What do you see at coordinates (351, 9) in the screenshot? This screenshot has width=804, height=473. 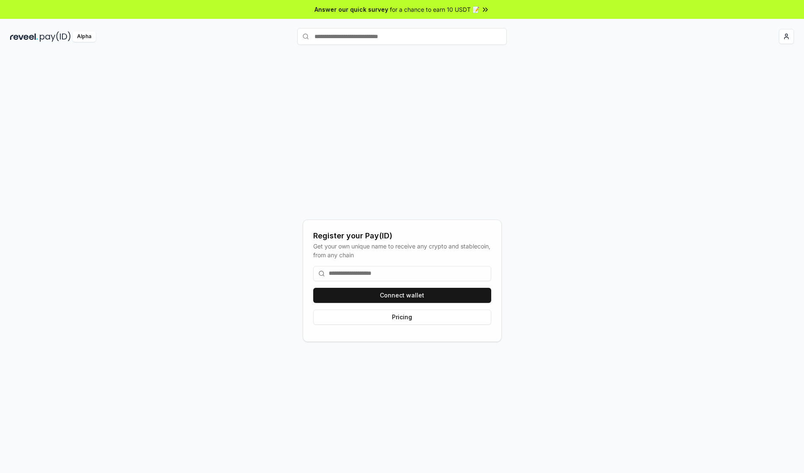 I see `span: Answer our quick survey` at bounding box center [351, 9].